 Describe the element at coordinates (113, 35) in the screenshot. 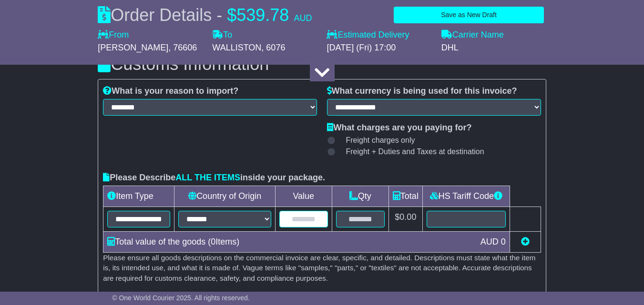

I see `label: From` at that location.